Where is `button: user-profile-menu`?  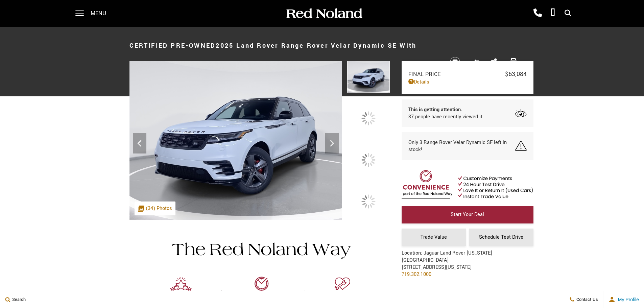
button: user-profile-menu is located at coordinates (624, 299).